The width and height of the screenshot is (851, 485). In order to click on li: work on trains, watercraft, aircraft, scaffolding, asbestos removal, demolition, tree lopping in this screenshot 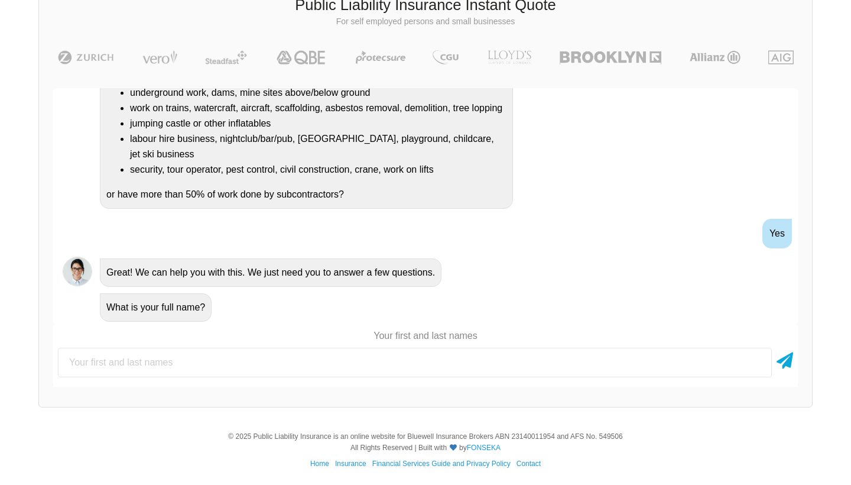, I will do `click(318, 108)`.